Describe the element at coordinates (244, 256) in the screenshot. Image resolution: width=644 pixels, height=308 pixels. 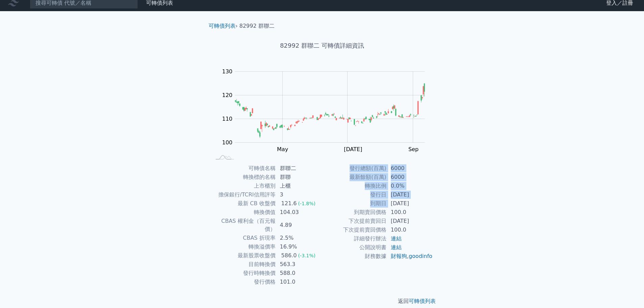
I see `td: 最新股票收盤價` at that location.